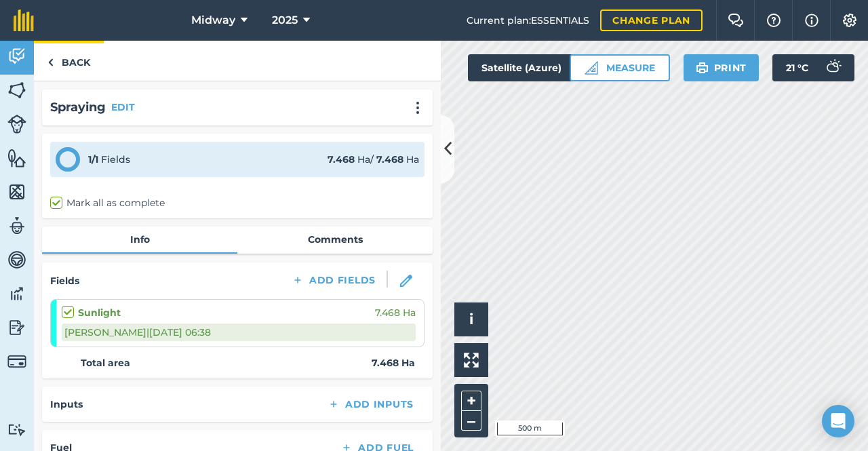  I want to click on img: svg+xml;base64,PHN2ZyB4bWxucz0iaHR0cDovL3d3dy53My5vcmcvMjAwMC9zdmciIHdpZHRoPSI5IiBoZWlnaHQ9IjI0Ii..., so click(50, 62).